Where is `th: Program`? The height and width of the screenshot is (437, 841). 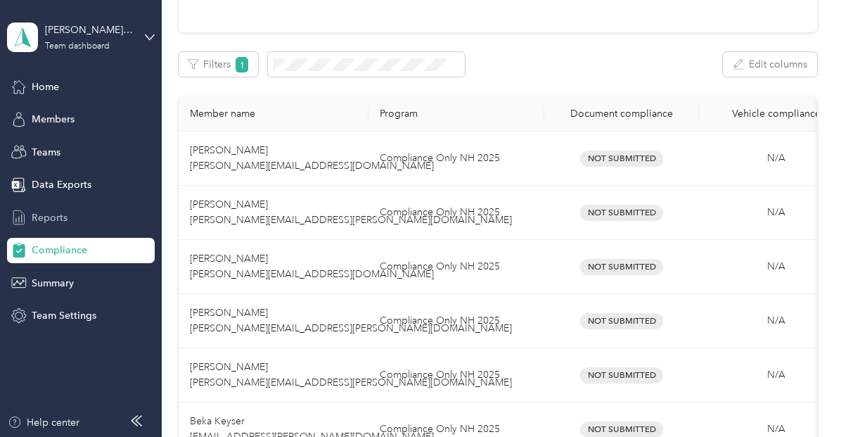 th: Program is located at coordinates (456, 114).